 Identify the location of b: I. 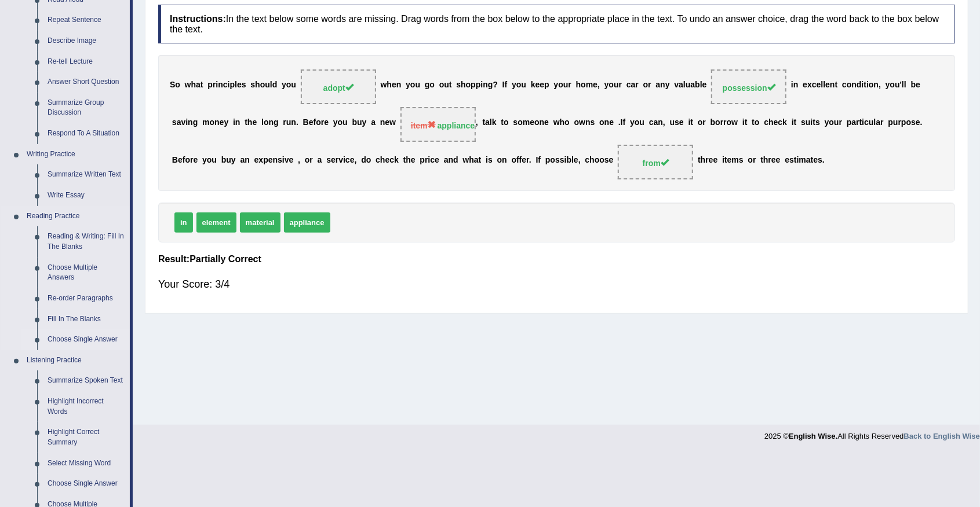
(622, 123).